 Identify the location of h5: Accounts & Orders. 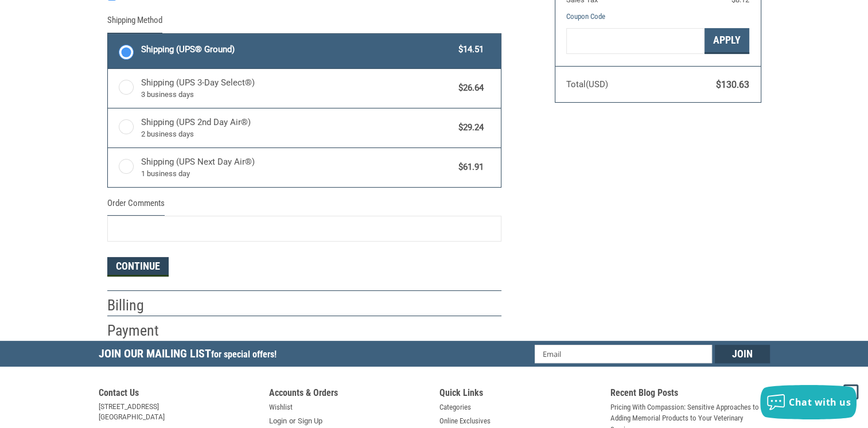
(349, 394).